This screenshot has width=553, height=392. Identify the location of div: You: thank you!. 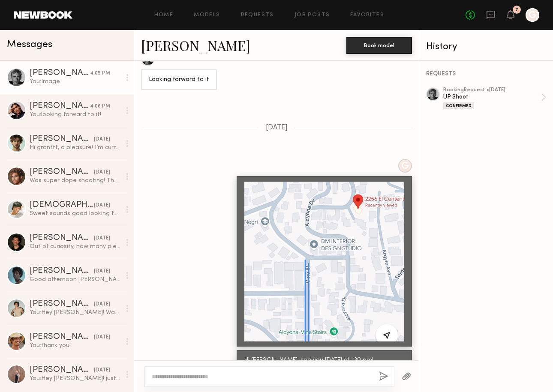
(75, 345).